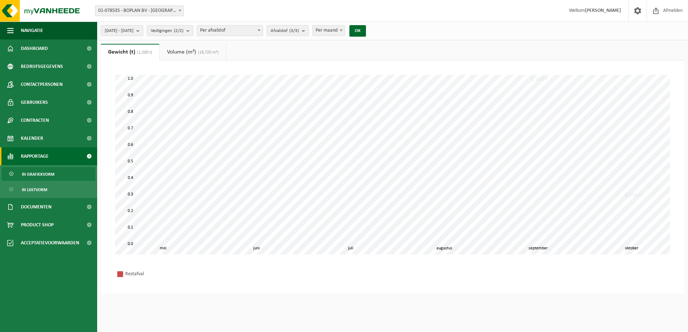 This screenshot has width=688, height=332. What do you see at coordinates (130, 52) in the screenshot?
I see `a: Gewicht (t)` at bounding box center [130, 52].